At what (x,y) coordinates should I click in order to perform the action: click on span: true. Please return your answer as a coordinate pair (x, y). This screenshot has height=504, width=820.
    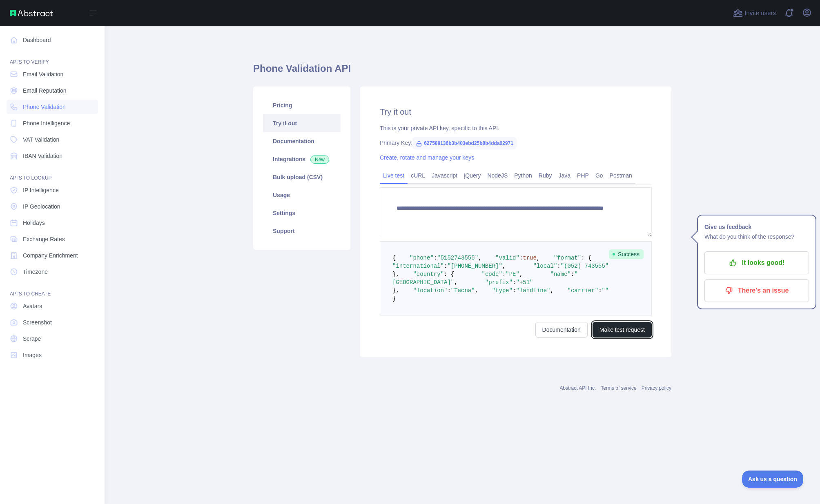
    Looking at the image, I should click on (530, 258).